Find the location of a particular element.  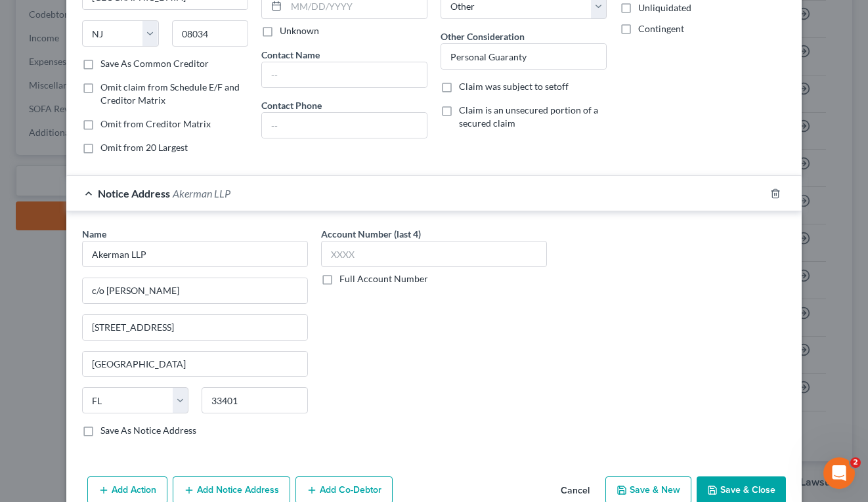

input: XXXX is located at coordinates (434, 254).